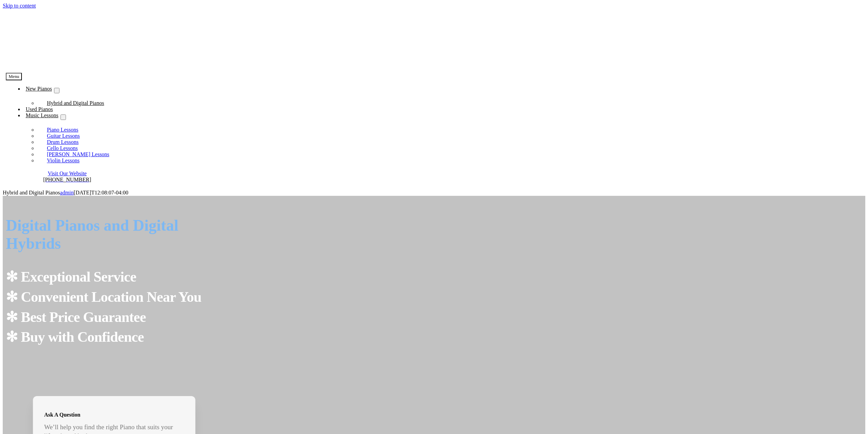 The width and height of the screenshot is (868, 434). What do you see at coordinates (57, 62) in the screenshot?
I see `a: taylors-music-store-west-chester` at bounding box center [57, 62].